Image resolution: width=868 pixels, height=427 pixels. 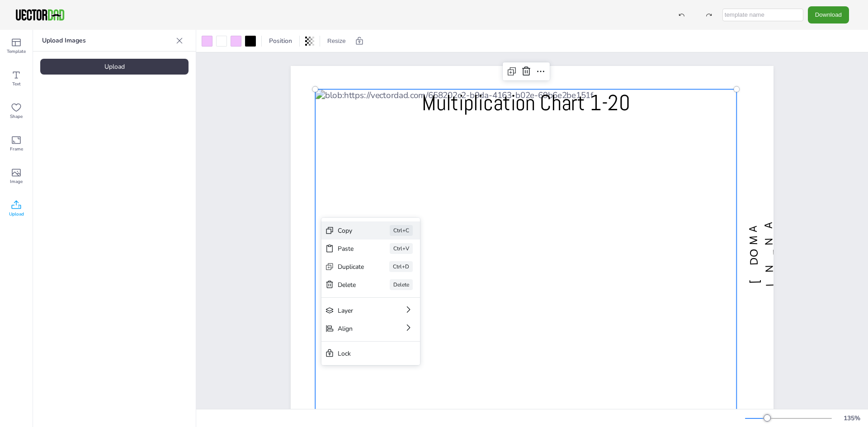 I want to click on span: Position, so click(x=280, y=40).